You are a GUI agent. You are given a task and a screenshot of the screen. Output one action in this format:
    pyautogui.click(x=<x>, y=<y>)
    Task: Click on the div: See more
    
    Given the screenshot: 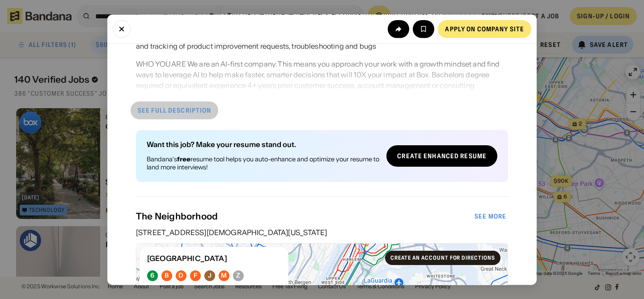 What is the action you would take?
    pyautogui.click(x=490, y=217)
    